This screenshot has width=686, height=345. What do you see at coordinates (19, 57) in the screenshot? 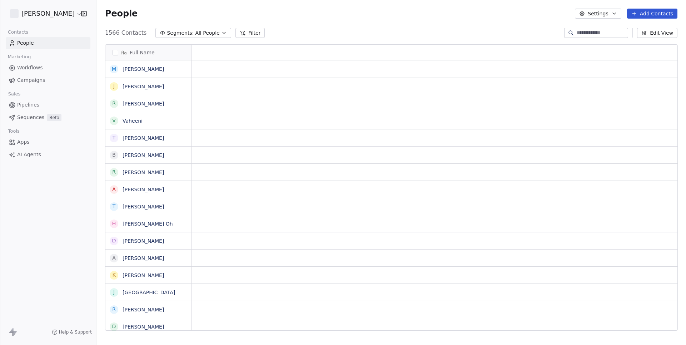
I see `span: Marketing` at bounding box center [19, 57].